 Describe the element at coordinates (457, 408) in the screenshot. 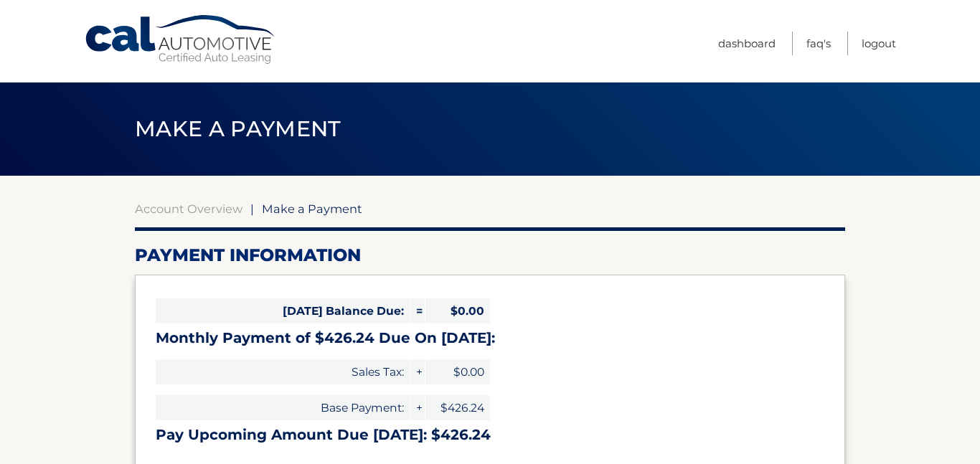

I see `span: $426.24` at that location.